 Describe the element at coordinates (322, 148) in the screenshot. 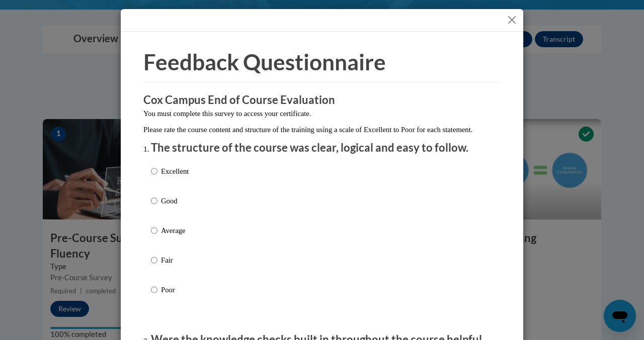

I see `p: The structure of the course was clear, logical and easy to follow.` at that location.